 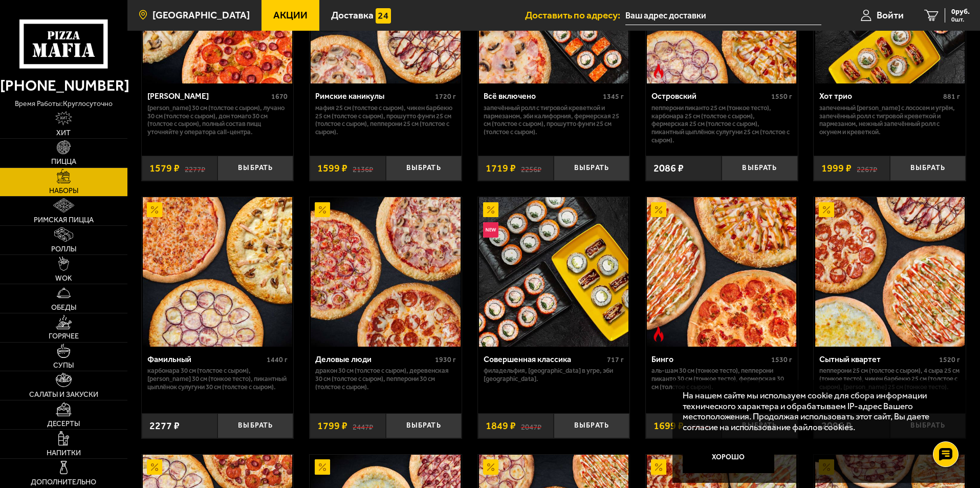 I want to click on img: Совершенная классика, so click(x=554, y=271).